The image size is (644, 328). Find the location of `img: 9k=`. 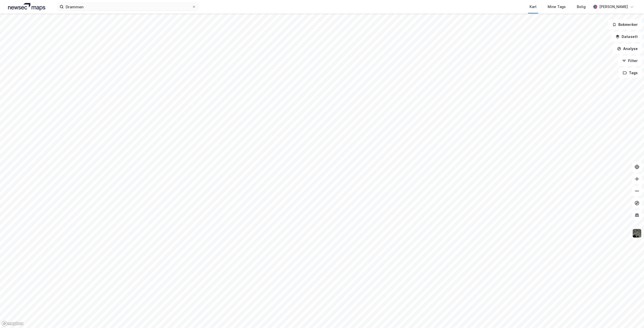

img: 9k= is located at coordinates (637, 234).